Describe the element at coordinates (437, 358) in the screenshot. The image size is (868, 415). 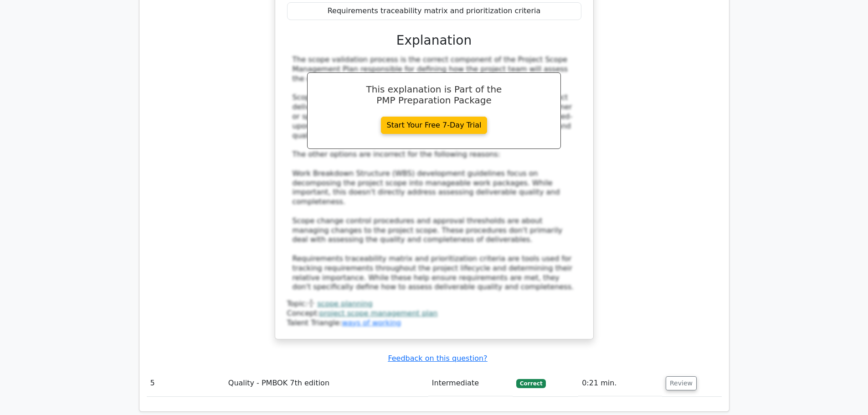
I see `u: Feedback on this question?` at that location.